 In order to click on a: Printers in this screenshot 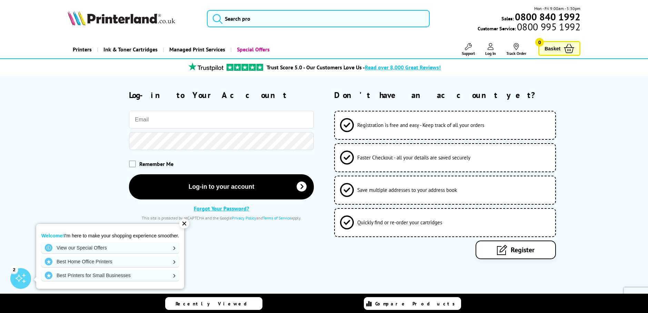, I will do `click(82, 49)`.